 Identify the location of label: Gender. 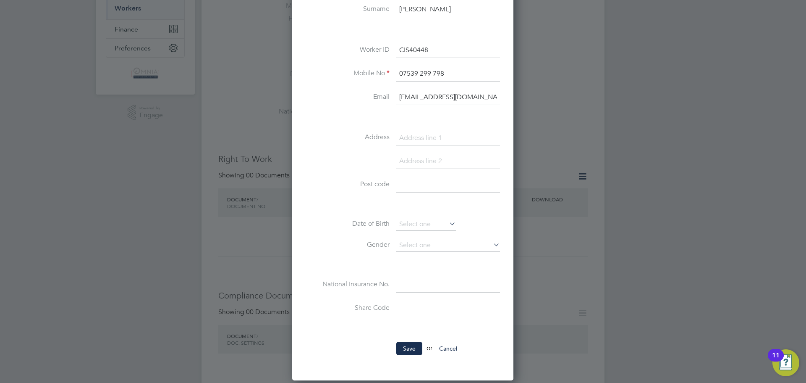
(348, 244).